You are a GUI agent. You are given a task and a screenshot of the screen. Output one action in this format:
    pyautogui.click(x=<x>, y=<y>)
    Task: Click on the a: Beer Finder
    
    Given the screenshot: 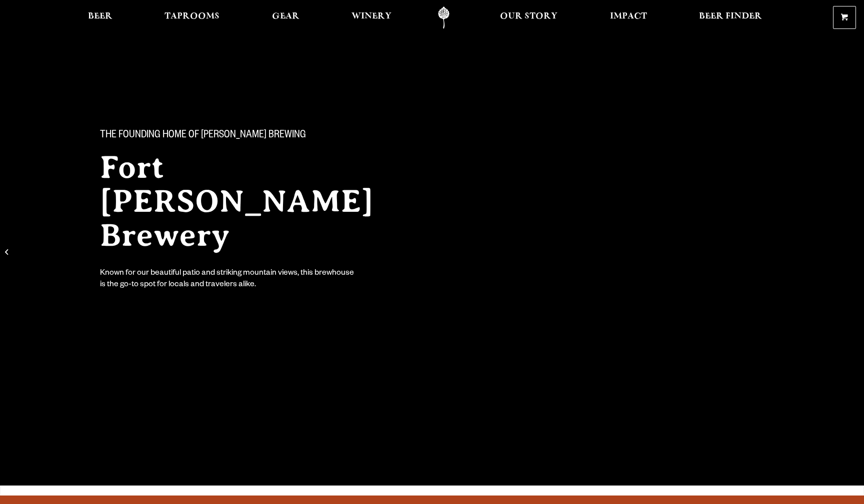 What is the action you would take?
    pyautogui.click(x=730, y=17)
    